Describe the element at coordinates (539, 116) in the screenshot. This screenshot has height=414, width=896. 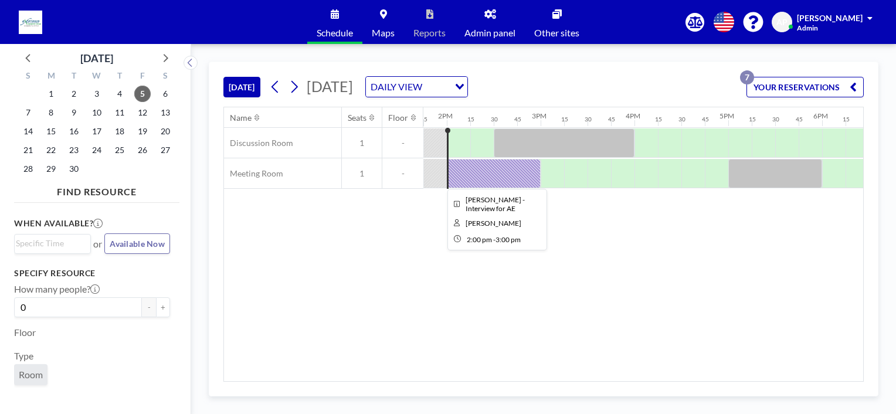
I see `div: 3PM` at that location.